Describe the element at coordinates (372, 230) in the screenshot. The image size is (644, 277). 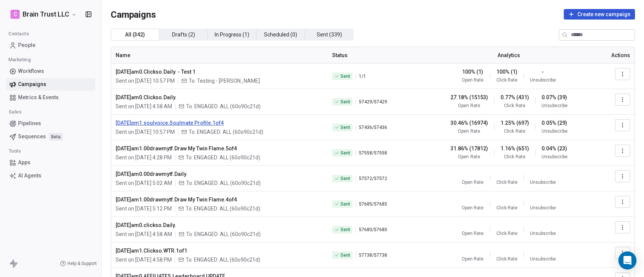
I see `span: 57680 / 57680` at that location.